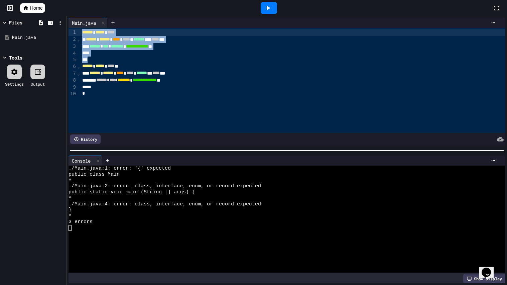 The height and width of the screenshot is (285, 507). What do you see at coordinates (132, 192) in the screenshot?
I see `span: public static void main (String [] args) {` at bounding box center [132, 192].